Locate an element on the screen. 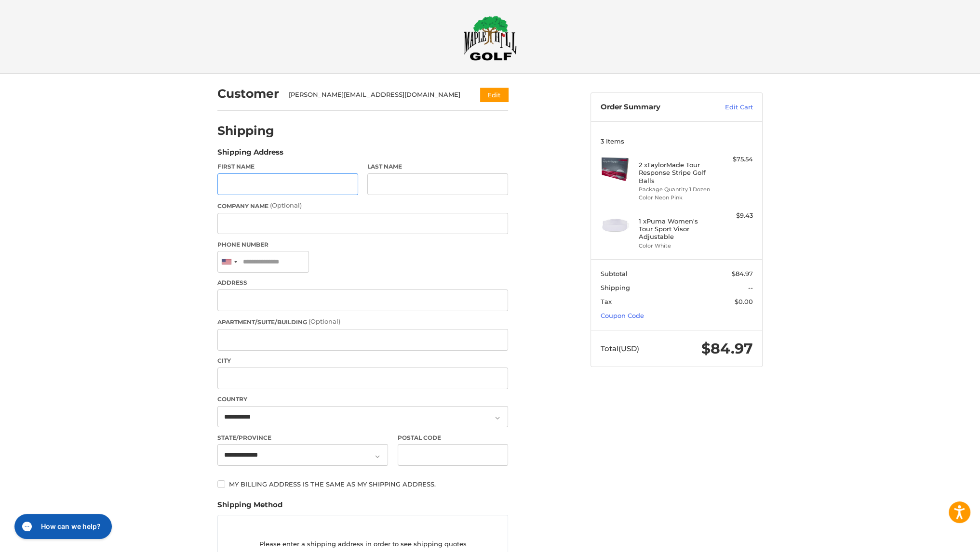  h4: 1 x Puma Women's Tour Sport Visor Adjustable is located at coordinates (675, 228).